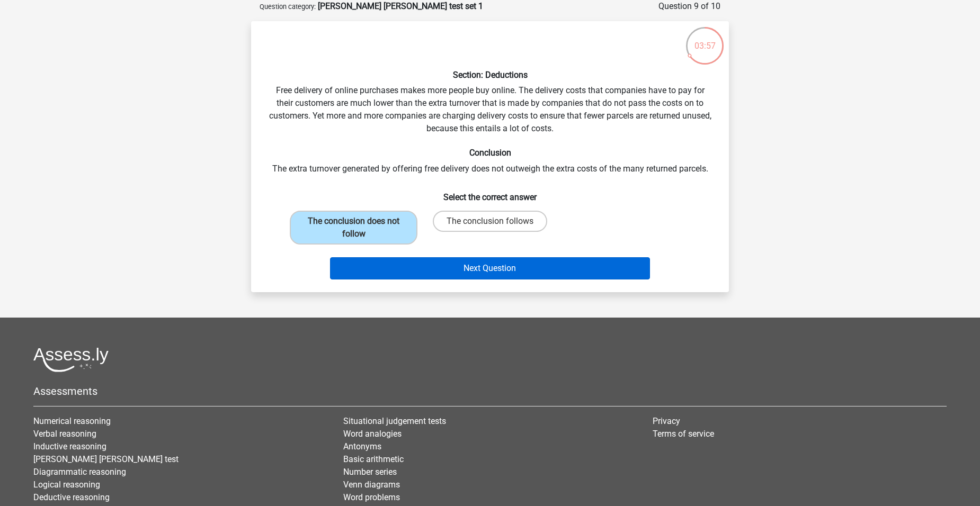  I want to click on a: Venn diagrams, so click(371, 485).